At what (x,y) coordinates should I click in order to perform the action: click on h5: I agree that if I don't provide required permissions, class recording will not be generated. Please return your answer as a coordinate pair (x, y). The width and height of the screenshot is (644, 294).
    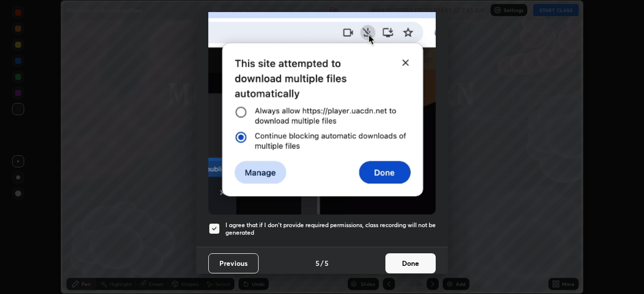
    Looking at the image, I should click on (331, 229).